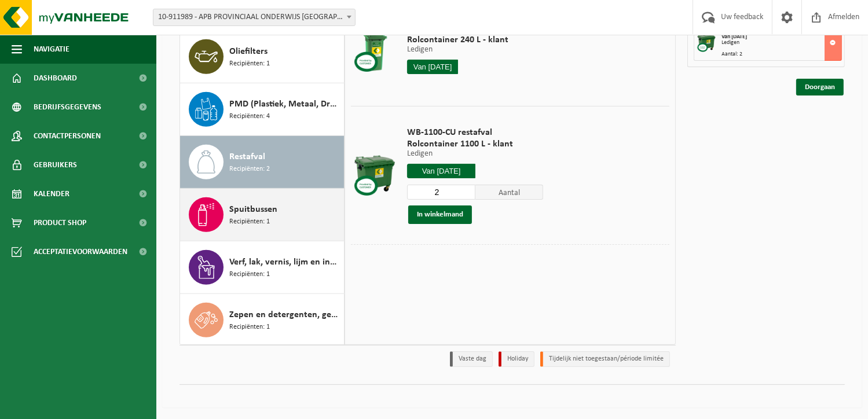  What do you see at coordinates (250, 169) in the screenshot?
I see `span: Recipiënten: 2` at bounding box center [250, 169].